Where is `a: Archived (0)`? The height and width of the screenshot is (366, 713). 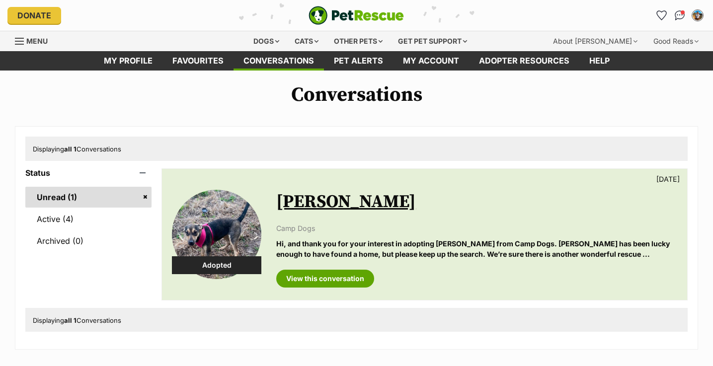
a: Archived (0) is located at coordinates (88, 241).